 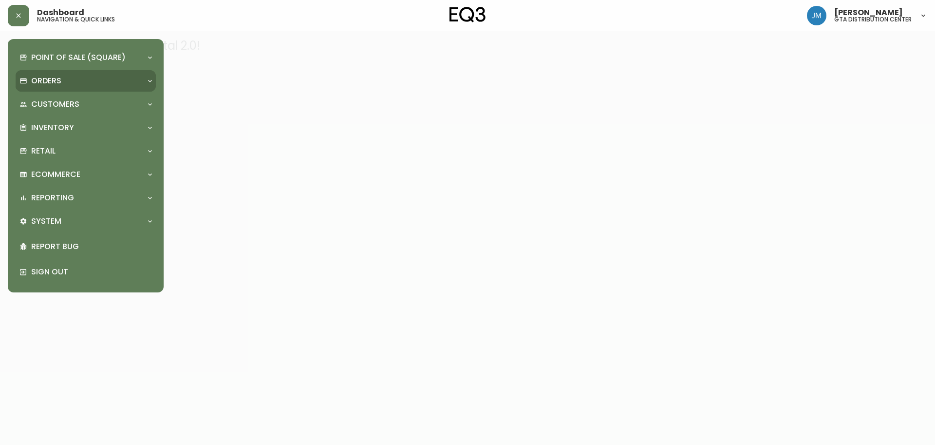 What do you see at coordinates (55, 104) in the screenshot?
I see `p: Customers` at bounding box center [55, 104].